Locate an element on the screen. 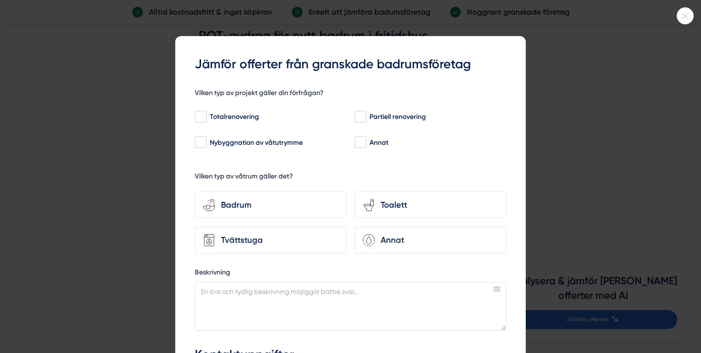  input: Partiell renovering is located at coordinates (360, 117).